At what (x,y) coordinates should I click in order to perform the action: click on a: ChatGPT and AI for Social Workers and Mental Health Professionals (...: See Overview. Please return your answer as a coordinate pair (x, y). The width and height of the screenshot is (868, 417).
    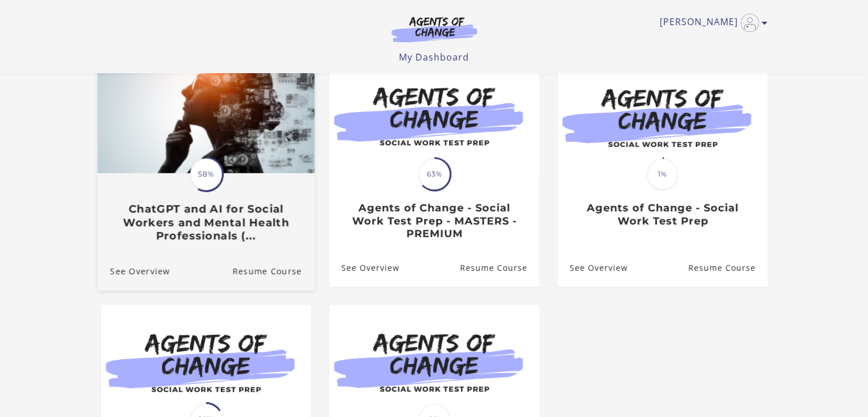
    Looking at the image, I should click on (133, 270).